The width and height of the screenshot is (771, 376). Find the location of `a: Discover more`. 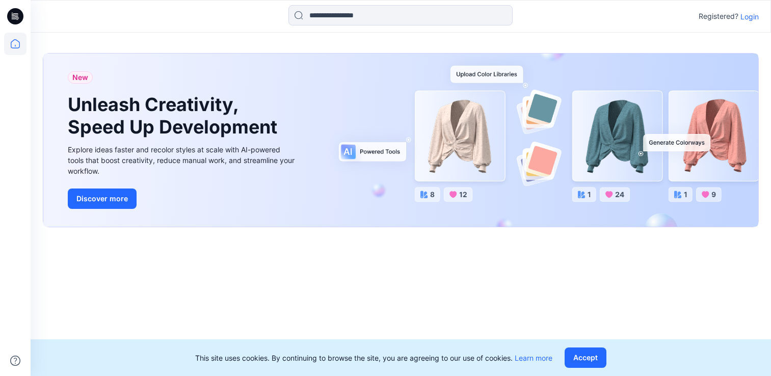

a: Discover more is located at coordinates (182, 199).